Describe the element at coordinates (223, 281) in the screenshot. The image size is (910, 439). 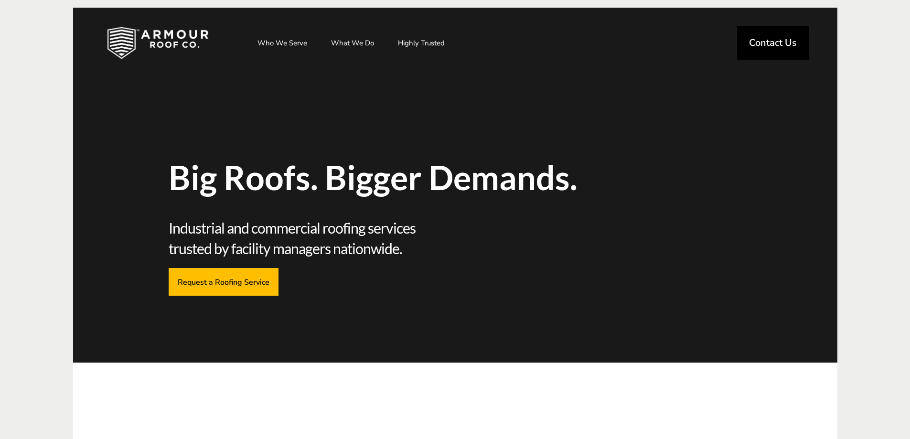
I see `span: Request a Roofing Service` at that location.